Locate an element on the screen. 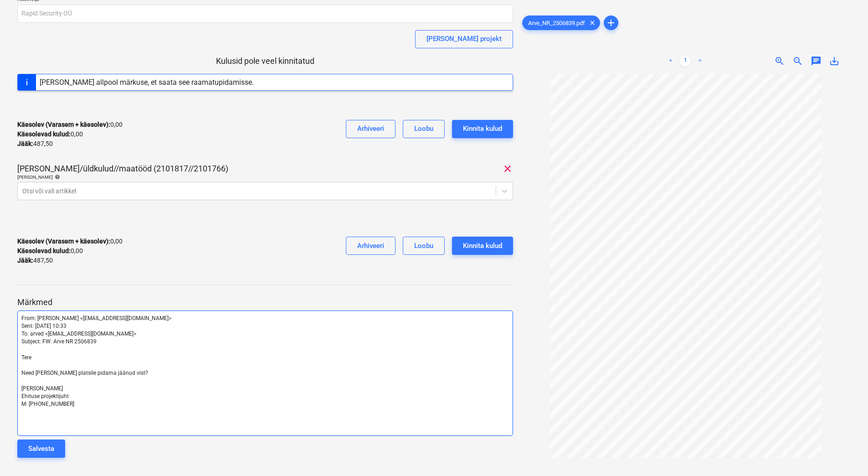 This screenshot has height=476, width=868. span: Subject: FW: Arve NR 2506839 is located at coordinates (59, 341).